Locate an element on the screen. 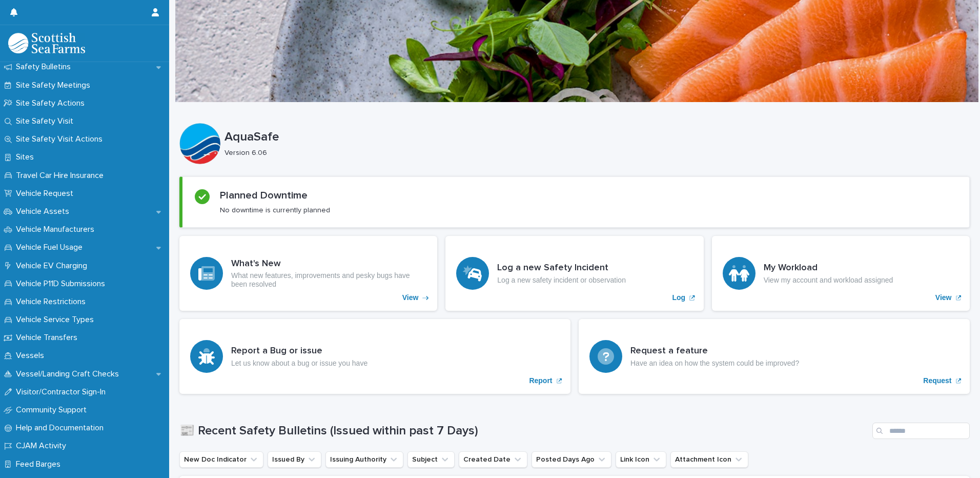 The height and width of the screenshot is (478, 980). p: Site Safety Actions is located at coordinates (52, 103).